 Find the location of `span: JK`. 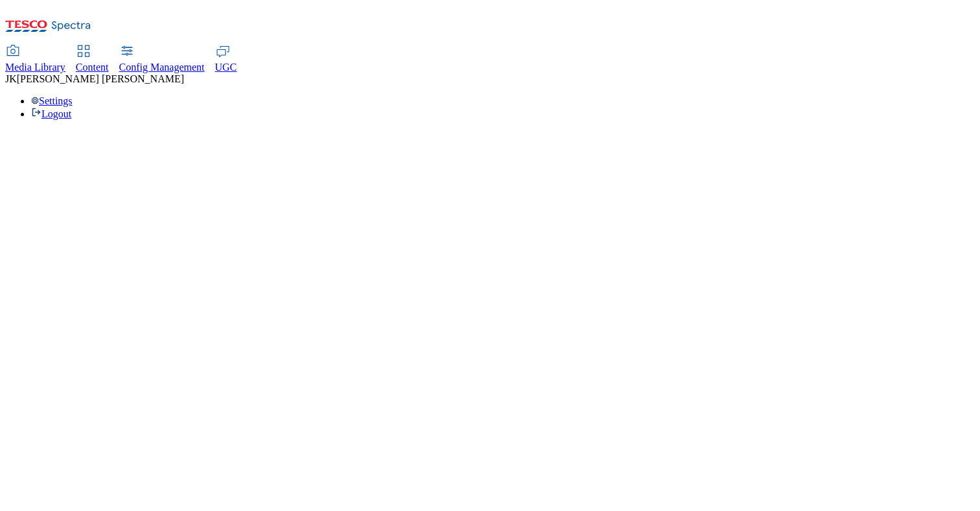

span: JK is located at coordinates (11, 78).